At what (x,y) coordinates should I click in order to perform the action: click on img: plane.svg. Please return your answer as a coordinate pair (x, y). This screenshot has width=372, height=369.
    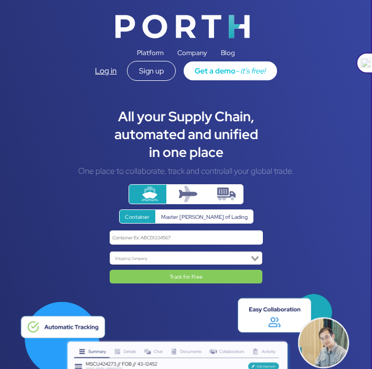
    Looking at the image, I should click on (188, 194).